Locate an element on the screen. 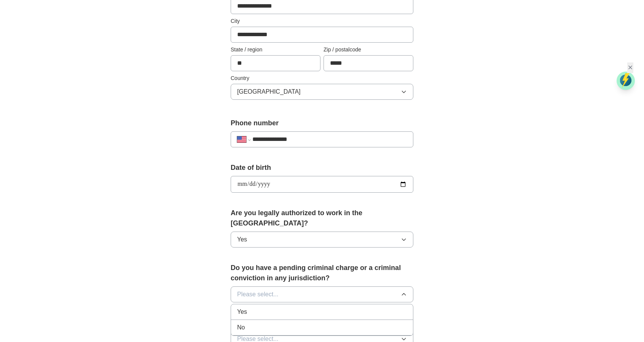 This screenshot has height=342, width=644. label: Date of birth is located at coordinates (322, 167).